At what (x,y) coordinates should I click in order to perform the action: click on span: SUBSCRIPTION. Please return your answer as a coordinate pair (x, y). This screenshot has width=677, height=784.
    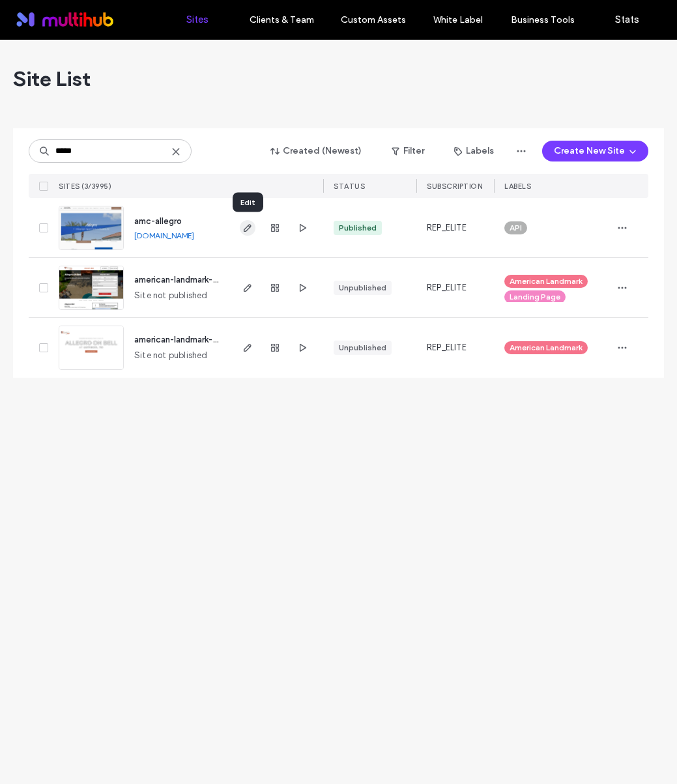
    Looking at the image, I should click on (454, 186).